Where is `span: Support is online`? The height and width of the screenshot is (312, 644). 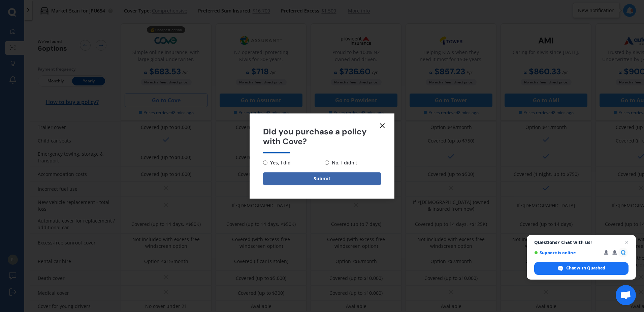 span: Support is online is located at coordinates (567, 252).